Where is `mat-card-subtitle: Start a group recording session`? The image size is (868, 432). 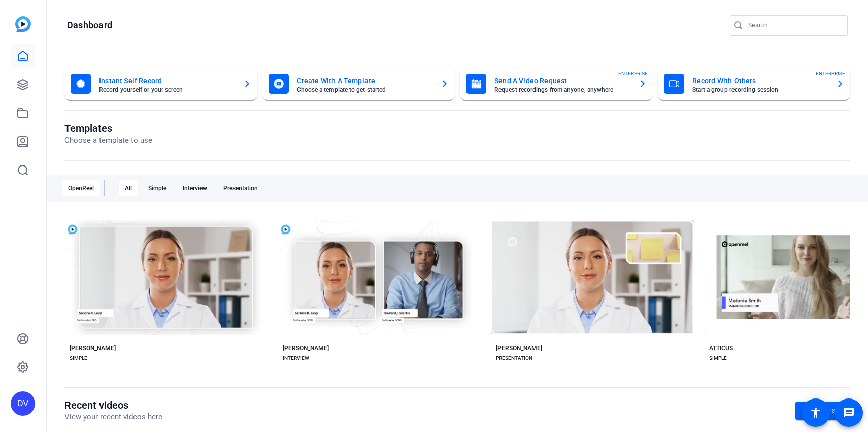 mat-card-subtitle: Start a group recording session is located at coordinates (760, 90).